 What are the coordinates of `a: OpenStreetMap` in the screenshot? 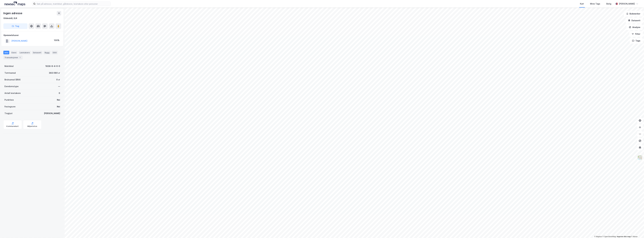 It's located at (609, 236).